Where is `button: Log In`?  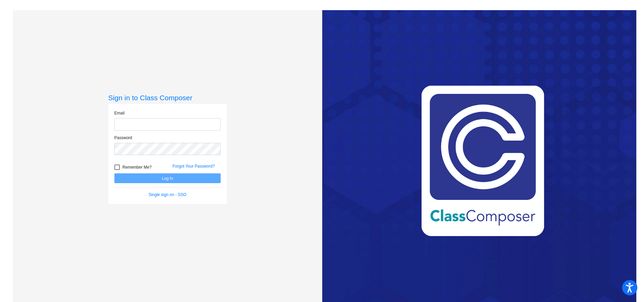
button: Log In is located at coordinates (167, 178).